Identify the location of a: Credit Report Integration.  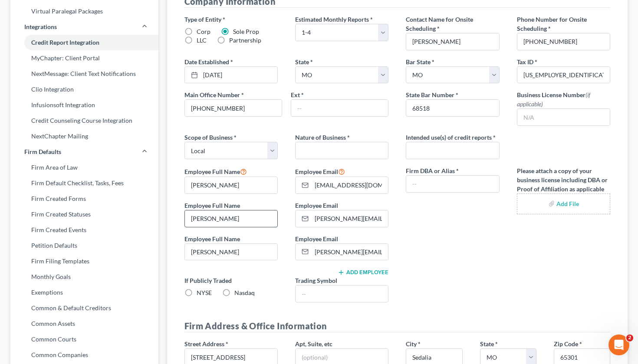
(84, 42).